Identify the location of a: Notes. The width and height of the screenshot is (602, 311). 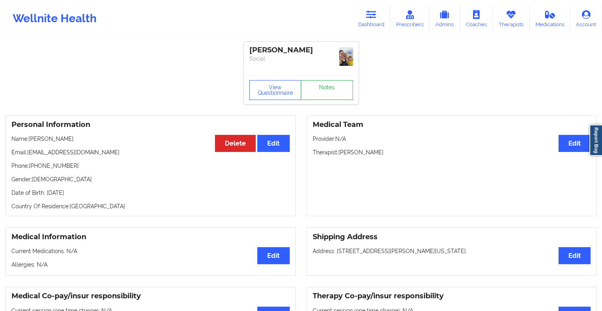
(327, 90).